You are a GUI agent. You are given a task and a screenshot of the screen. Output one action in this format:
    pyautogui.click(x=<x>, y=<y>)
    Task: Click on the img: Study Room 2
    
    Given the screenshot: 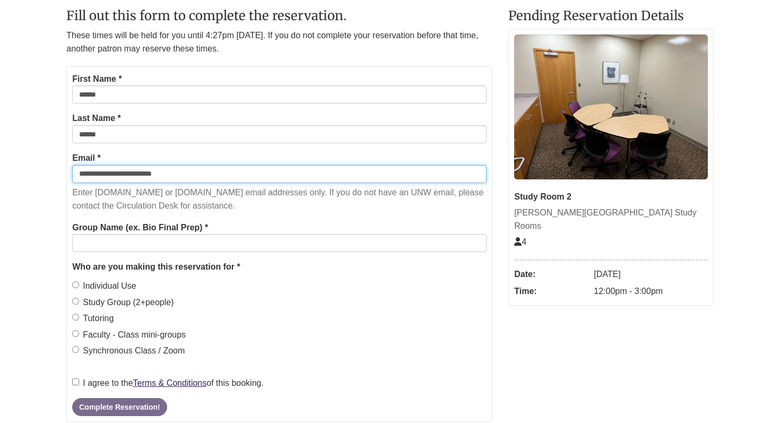 What is the action you would take?
    pyautogui.click(x=611, y=107)
    